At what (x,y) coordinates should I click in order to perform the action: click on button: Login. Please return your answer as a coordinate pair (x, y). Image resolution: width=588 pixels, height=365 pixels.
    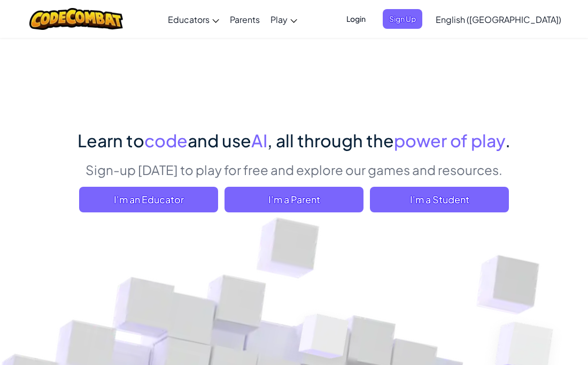
    Looking at the image, I should click on (356, 19).